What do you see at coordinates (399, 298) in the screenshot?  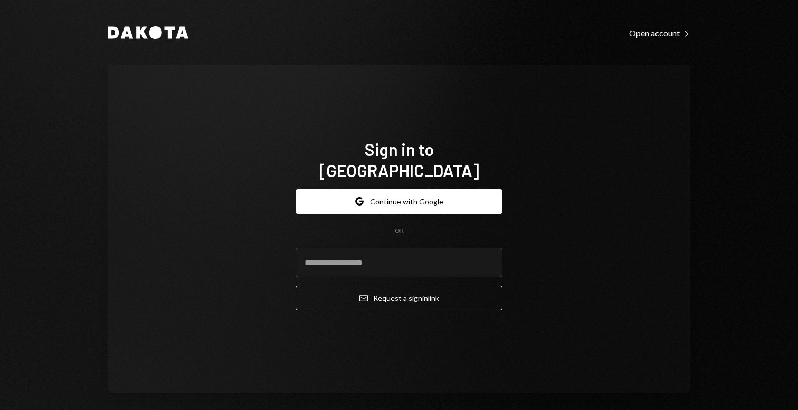 I see `button: Request a signinlink` at bounding box center [399, 298].